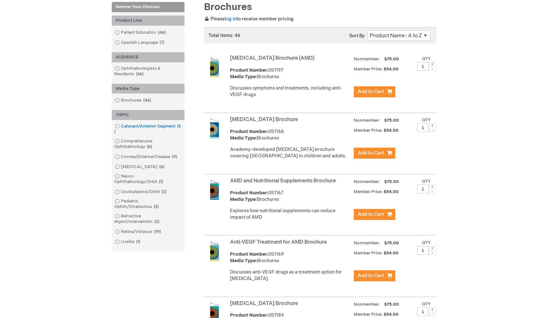  Describe the element at coordinates (148, 179) in the screenshot. I see `a: Neuro-Ophthalmology/Orbit1` at that location.